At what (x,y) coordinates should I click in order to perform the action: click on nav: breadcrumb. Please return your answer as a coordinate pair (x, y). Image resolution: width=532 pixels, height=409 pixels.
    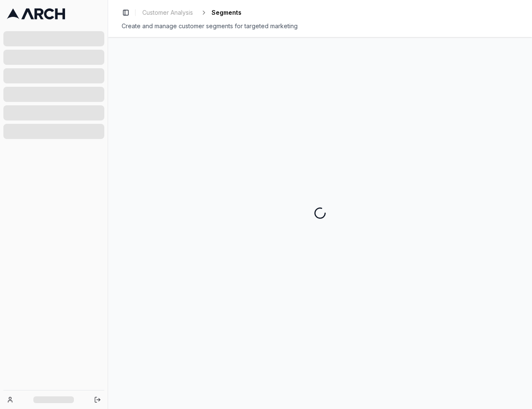
    Looking at the image, I should click on (190, 13).